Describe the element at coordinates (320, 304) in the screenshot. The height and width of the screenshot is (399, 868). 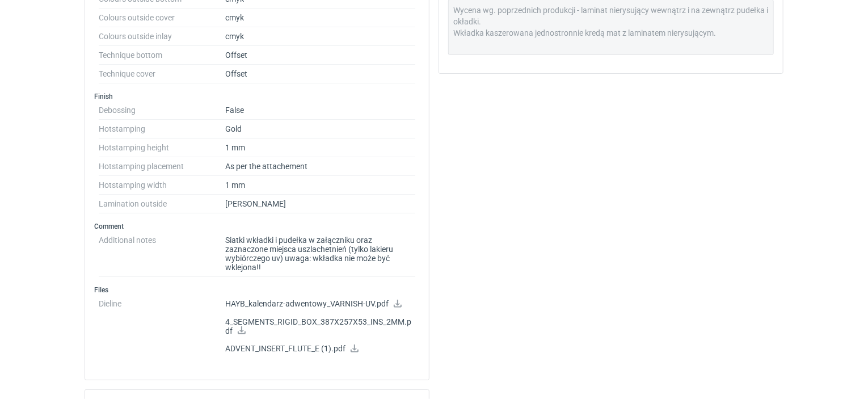
I see `p: HAYB_kalendarz-adwentowy_VARNISH-UV.pdf` at that location.